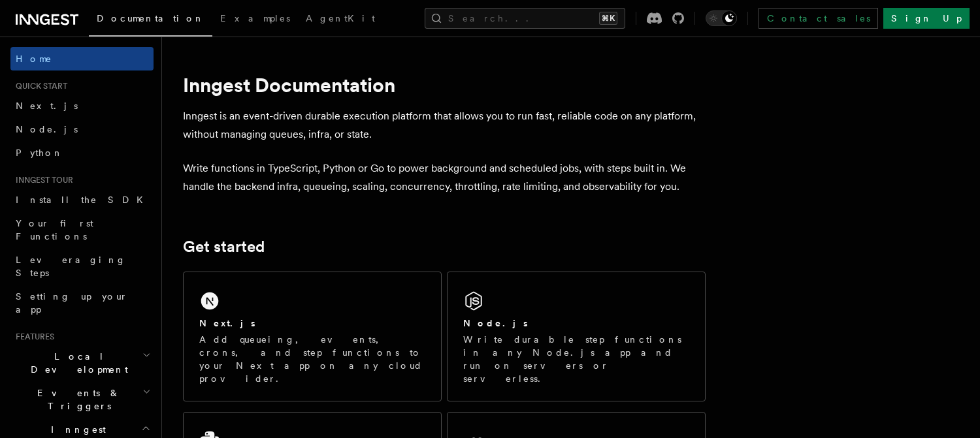 Image resolution: width=980 pixels, height=438 pixels. I want to click on span: Home, so click(34, 59).